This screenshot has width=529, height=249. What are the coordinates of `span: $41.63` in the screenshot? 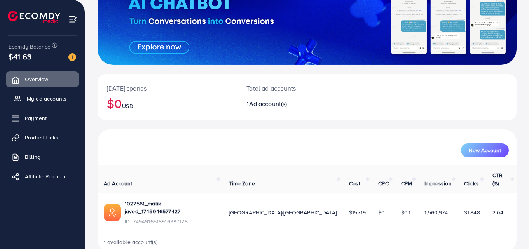 It's located at (20, 56).